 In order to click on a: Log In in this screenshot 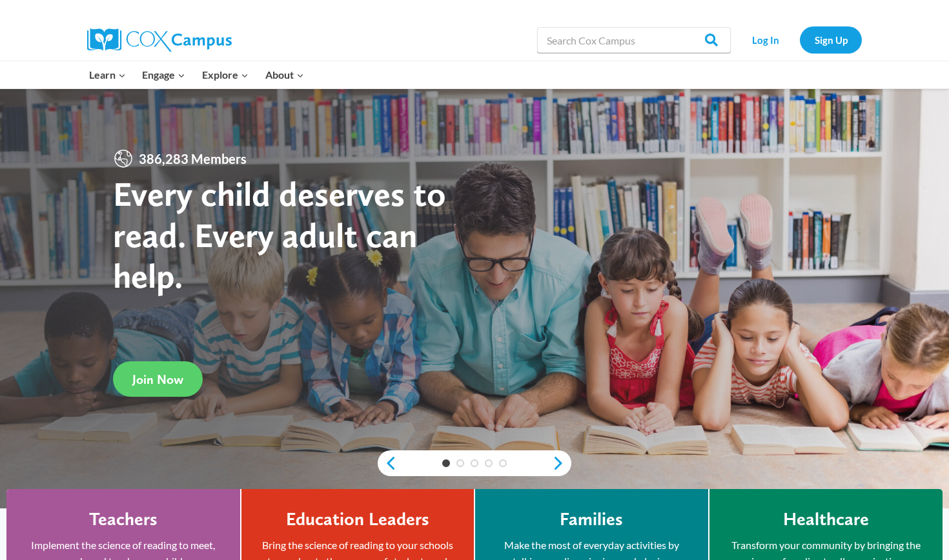, I will do `click(765, 39)`.